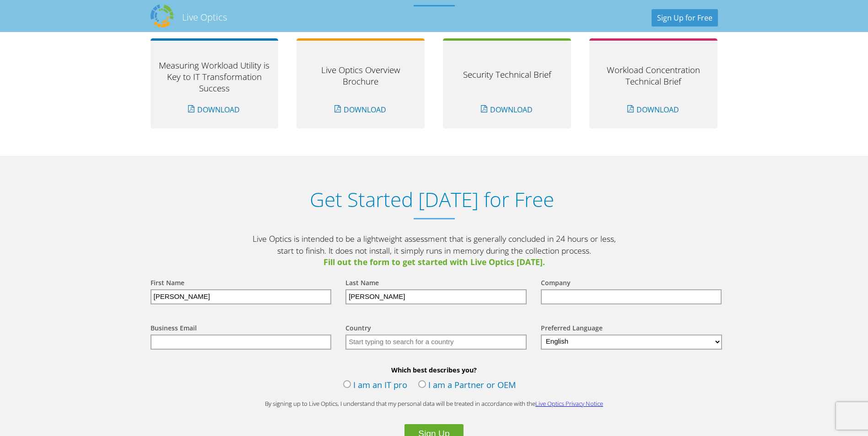 This screenshot has width=868, height=436. I want to click on label: First Name, so click(167, 284).